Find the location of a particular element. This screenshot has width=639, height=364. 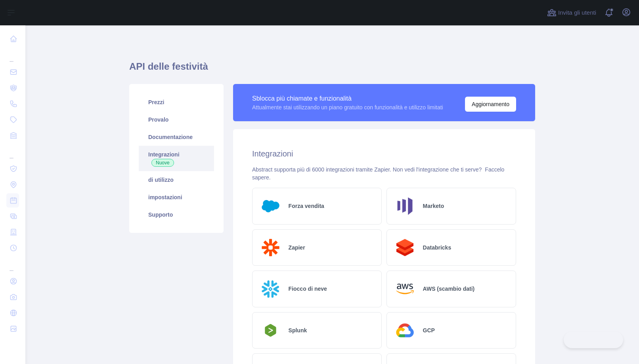

font: Prezzi is located at coordinates (156, 102).